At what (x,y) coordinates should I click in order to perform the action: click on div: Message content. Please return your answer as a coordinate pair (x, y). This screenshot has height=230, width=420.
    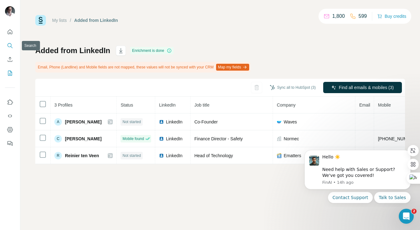
    Looking at the image, I should click on (69, 22).